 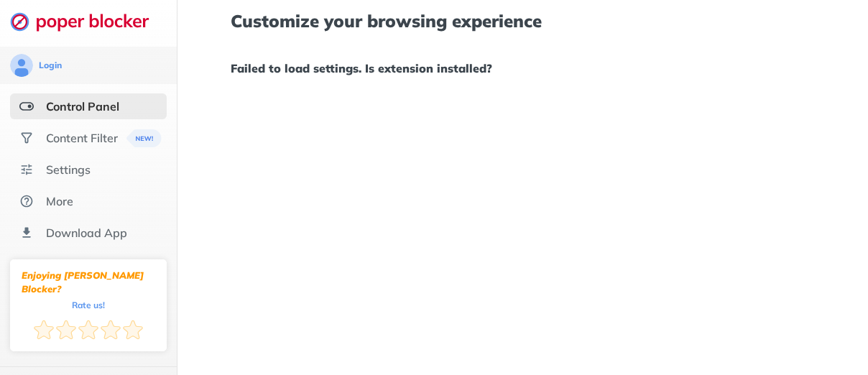 I want to click on div: Settings, so click(x=68, y=170).